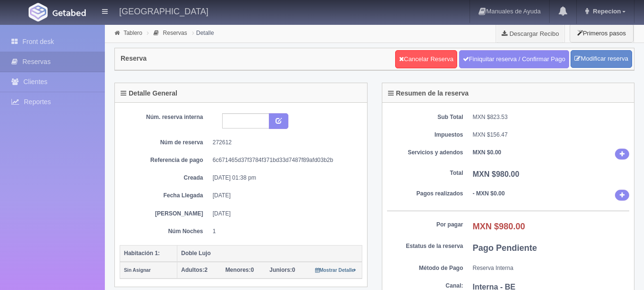  Describe the element at coordinates (149, 93) in the screenshot. I see `h4: Detalle General` at that location.